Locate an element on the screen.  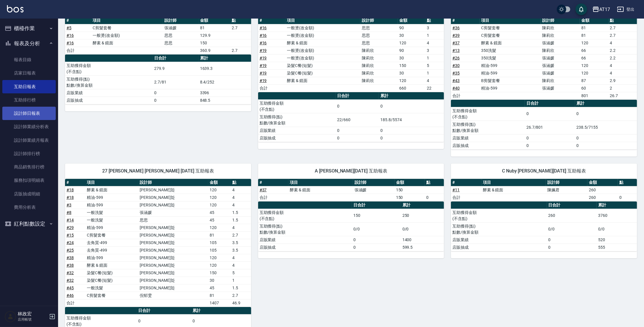
a: #16 is located at coordinates (263, 35).